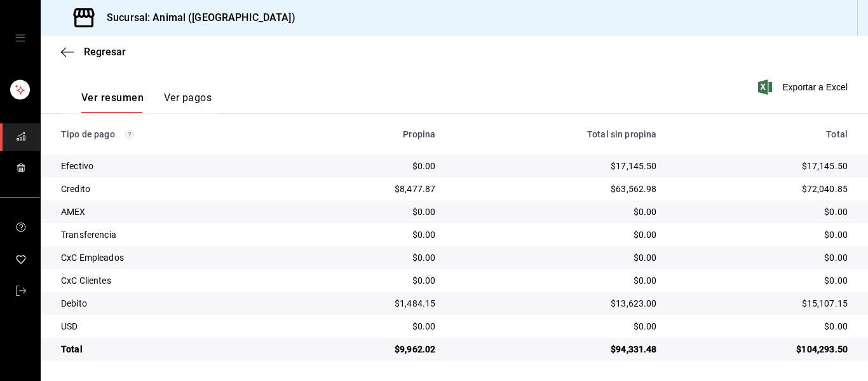 The height and width of the screenshot is (381, 868). I want to click on div: $15,107.15, so click(762, 303).